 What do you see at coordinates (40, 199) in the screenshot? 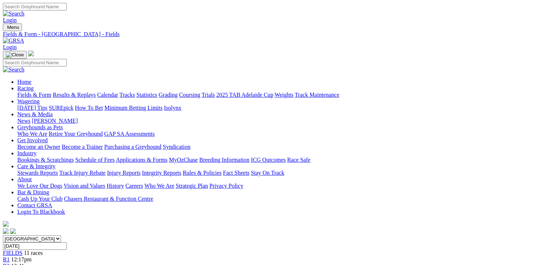
I see `a: Cash Up Your Club` at bounding box center [40, 199].